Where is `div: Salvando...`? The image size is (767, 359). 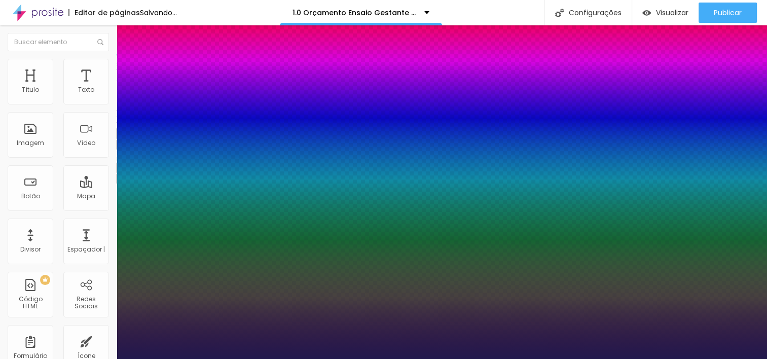
div: Salvando... is located at coordinates (158, 13).